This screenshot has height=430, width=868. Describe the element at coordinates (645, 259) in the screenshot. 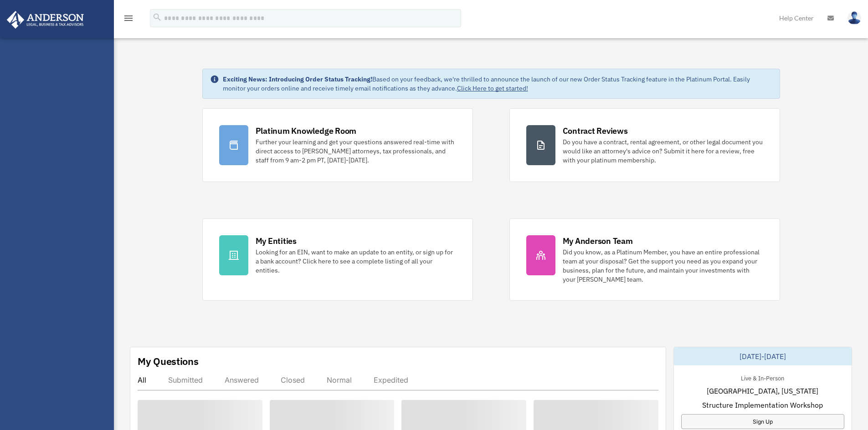

I see `a: My Anderson Team Did you know, as a Platinum Member, you have an entire professional team at your...` at that location.